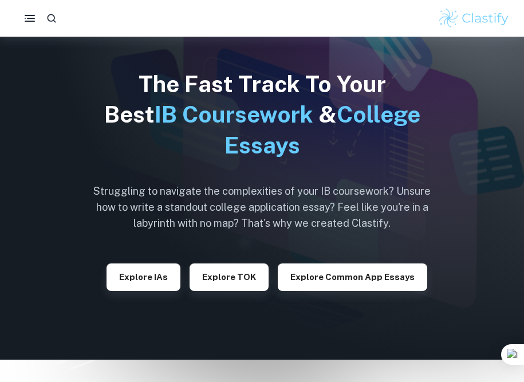 The width and height of the screenshot is (524, 382). Describe the element at coordinates (143, 276) in the screenshot. I see `a: Explore IAs` at that location.